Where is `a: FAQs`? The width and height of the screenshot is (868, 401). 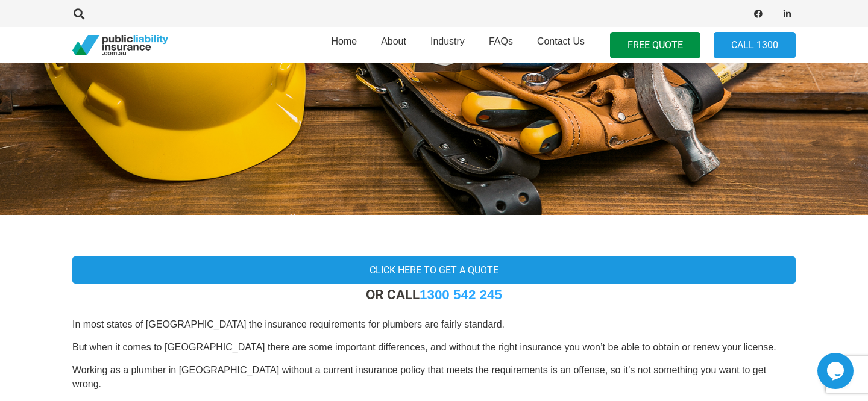 a: FAQs is located at coordinates (501, 45).